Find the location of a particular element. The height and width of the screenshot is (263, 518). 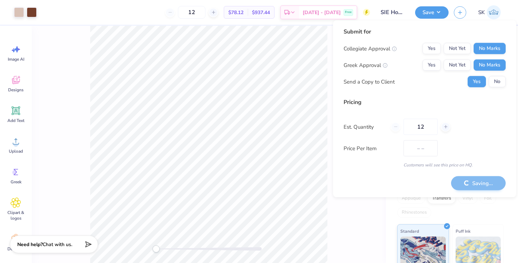

img: Shayla Knapp is located at coordinates (493, 12).